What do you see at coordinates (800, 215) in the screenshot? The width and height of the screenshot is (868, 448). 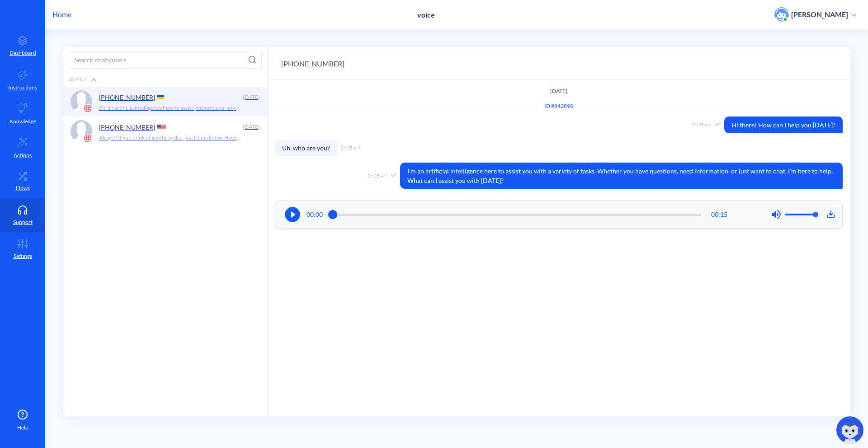 I see `div: Volume control` at bounding box center [800, 215].